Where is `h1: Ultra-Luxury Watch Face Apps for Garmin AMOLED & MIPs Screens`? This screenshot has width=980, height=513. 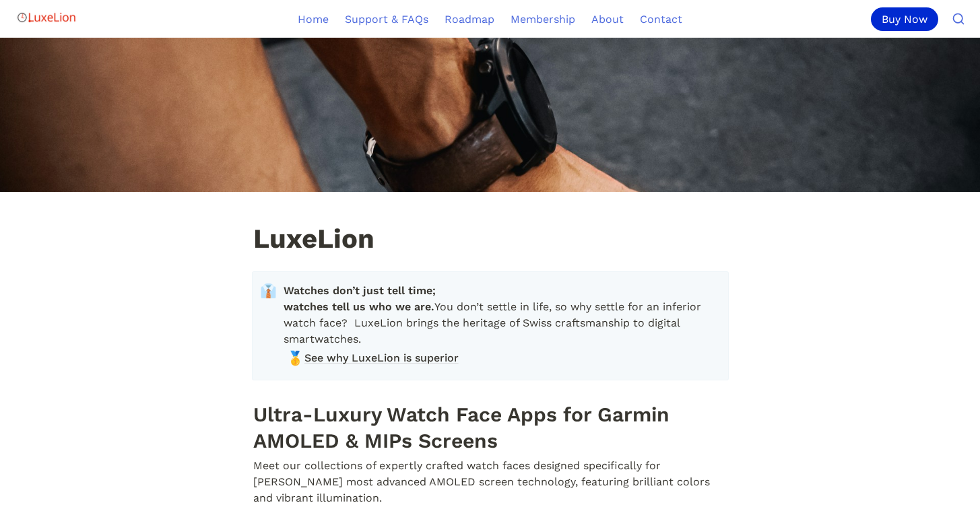
h1: Ultra-Luxury Watch Face Apps for Garmin AMOLED & MIPs Screens is located at coordinates (490, 428).